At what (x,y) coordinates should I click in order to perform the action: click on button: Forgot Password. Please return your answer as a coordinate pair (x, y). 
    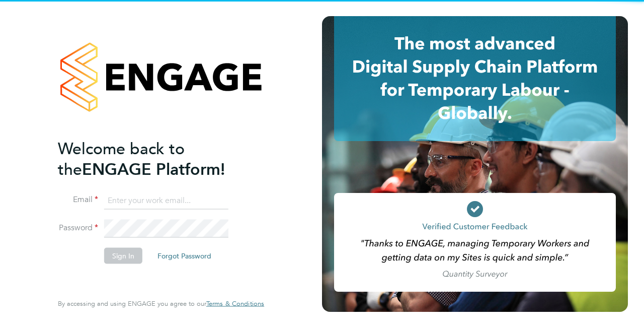
    Looking at the image, I should click on (184, 256).